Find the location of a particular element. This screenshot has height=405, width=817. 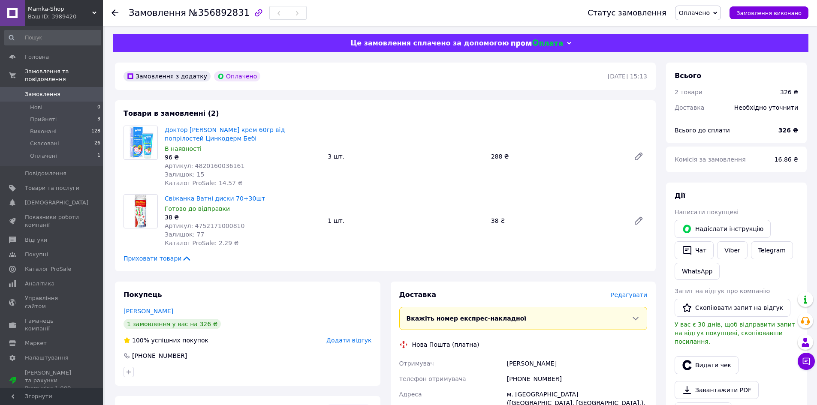

span: Каталог ProSale: 14.57 ₴ is located at coordinates (203, 183).